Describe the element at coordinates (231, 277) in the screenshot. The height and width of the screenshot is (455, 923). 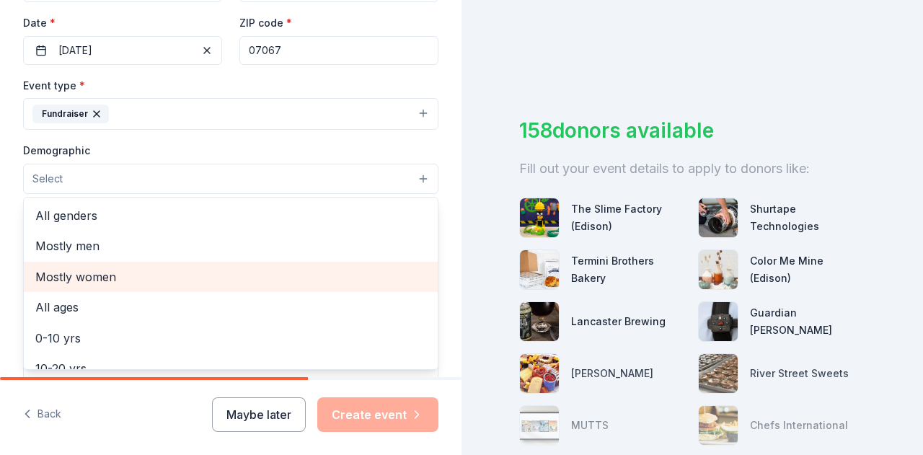
I see `span: Mostly women` at that location.